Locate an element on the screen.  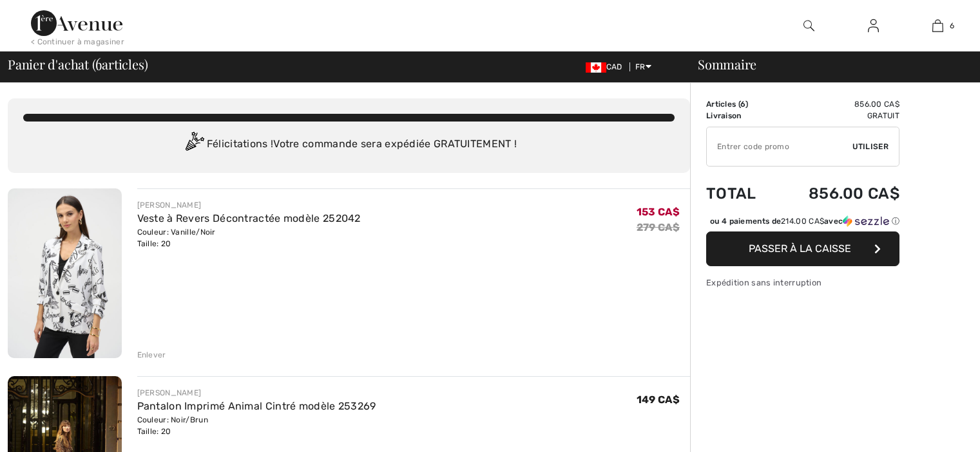
img: Mes infos is located at coordinates (873, 25).